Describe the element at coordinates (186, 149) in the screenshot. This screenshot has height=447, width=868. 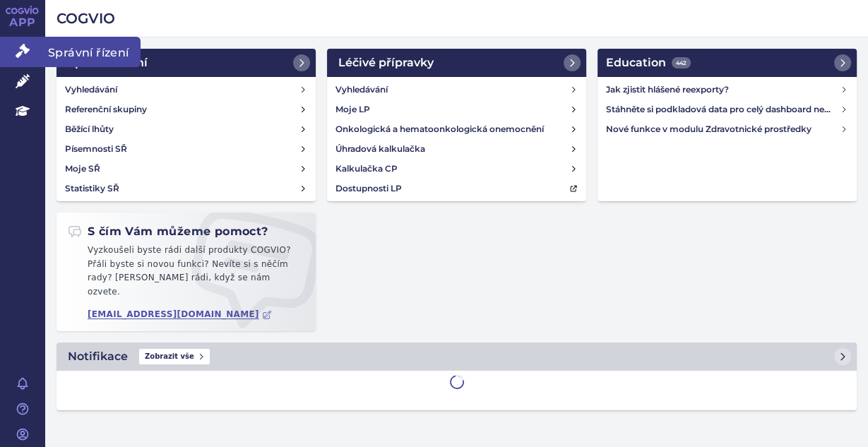
I see `a: Písemnosti SŘ` at that location.